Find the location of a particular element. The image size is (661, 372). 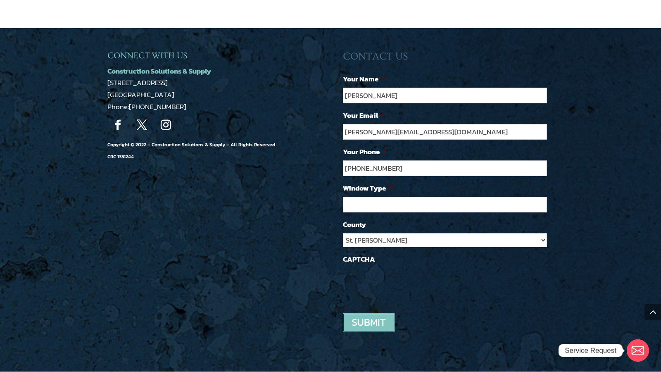

a: Follow on Facebook is located at coordinates (118, 125).